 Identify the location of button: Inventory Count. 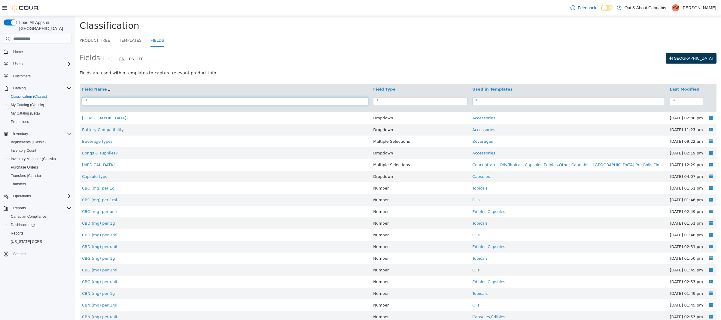
(40, 151).